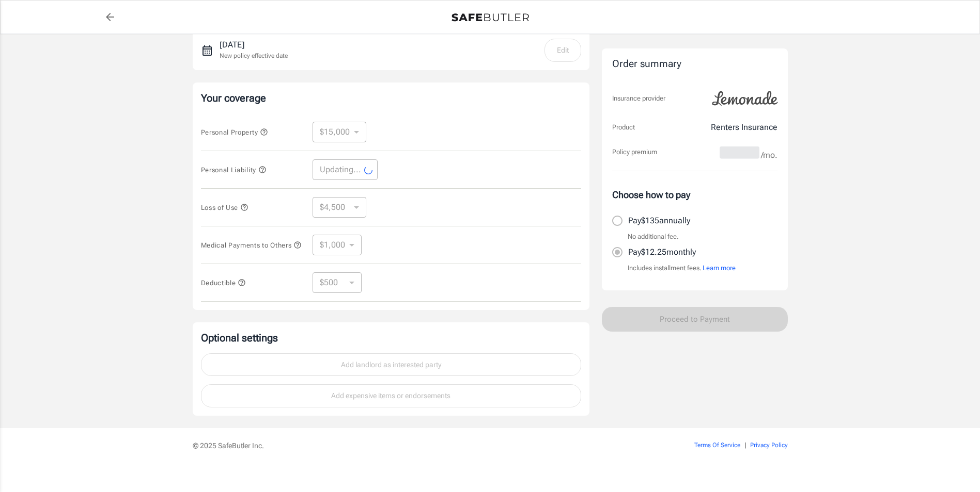 This screenshot has width=980, height=492. Describe the element at coordinates (391, 98) in the screenshot. I see `p: Your coverage` at that location.